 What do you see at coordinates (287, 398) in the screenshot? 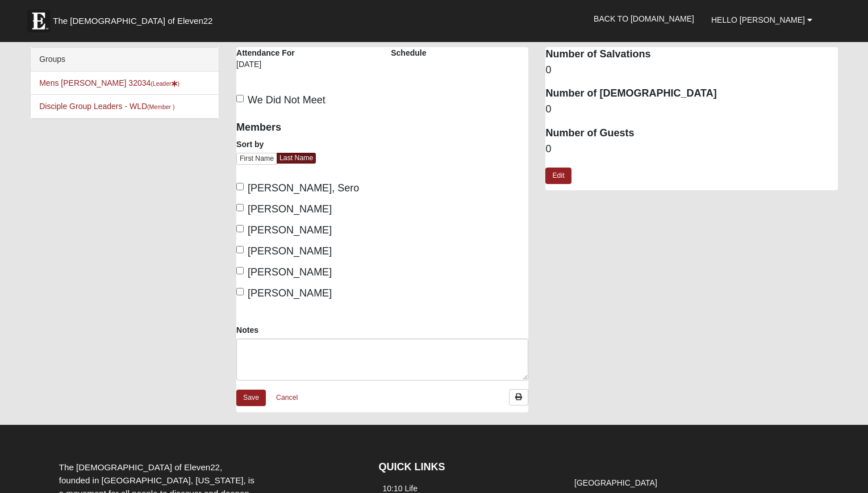
I see `a: Cancel` at bounding box center [287, 398].